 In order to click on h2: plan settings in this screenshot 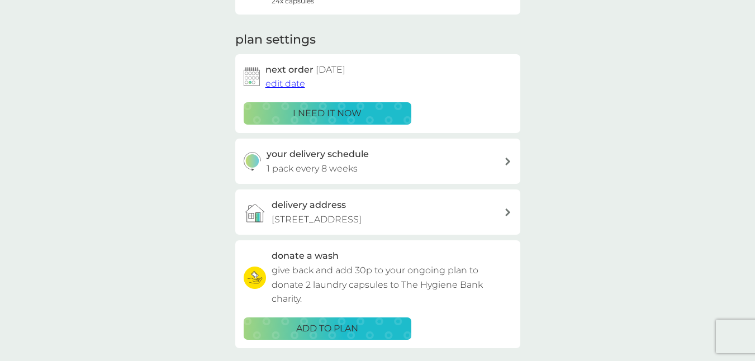, I will do `click(276, 40)`.